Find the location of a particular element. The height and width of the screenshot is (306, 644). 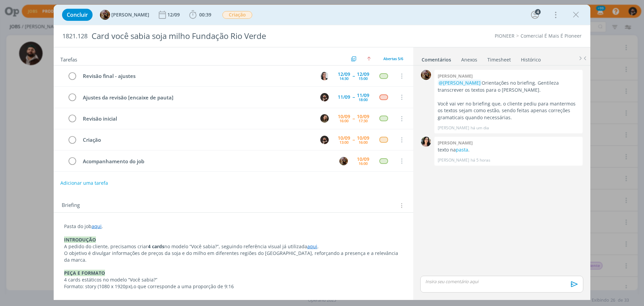

div: Ajustes da revisão [encaixe de pauta] is located at coordinates (197, 97).